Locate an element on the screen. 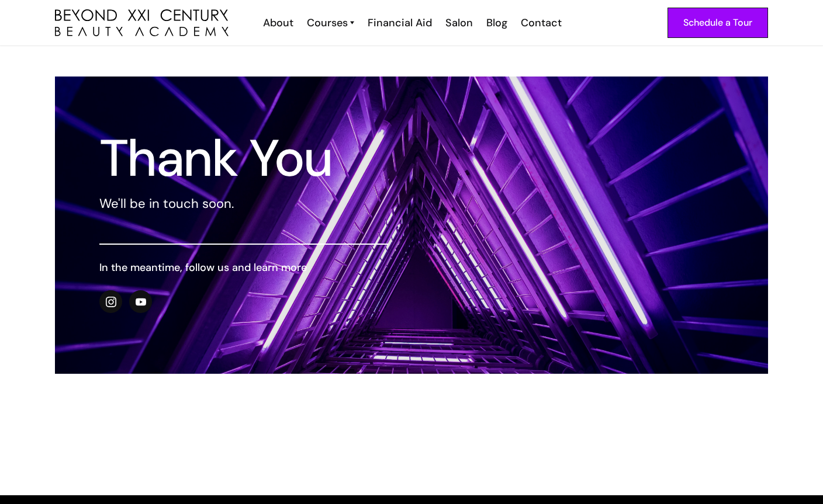 This screenshot has width=823, height=504. a: Financial Aid is located at coordinates (398, 23).